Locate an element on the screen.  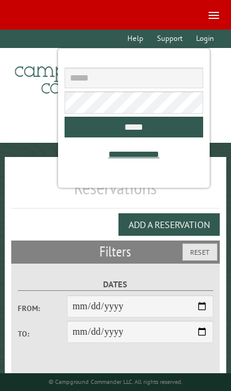
button: Reset is located at coordinates (199, 252).